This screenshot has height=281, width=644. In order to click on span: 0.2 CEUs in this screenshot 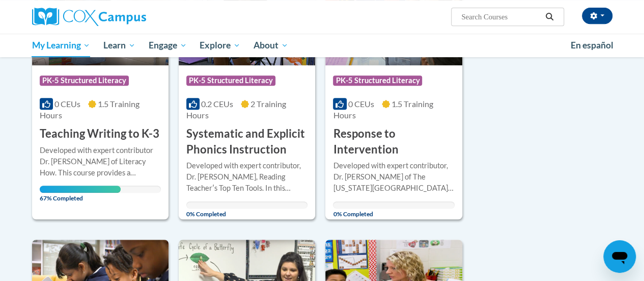, I will do `click(216, 103)`.